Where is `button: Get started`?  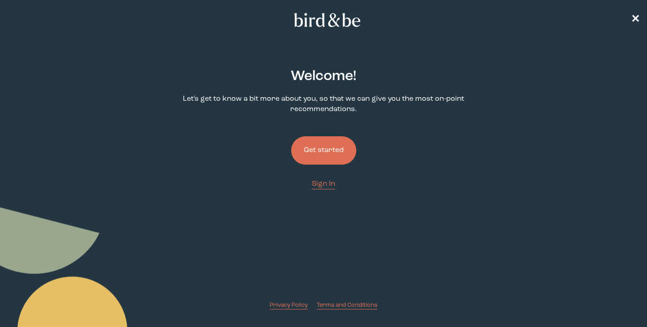 button: Get started is located at coordinates (324, 150).